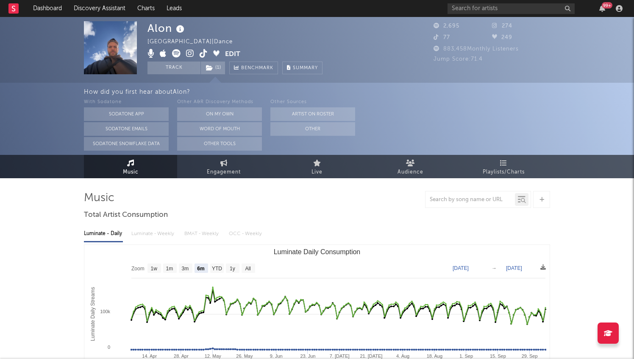  Describe the element at coordinates (103, 234) in the screenshot. I see `div: Luminate - Daily` at that location.